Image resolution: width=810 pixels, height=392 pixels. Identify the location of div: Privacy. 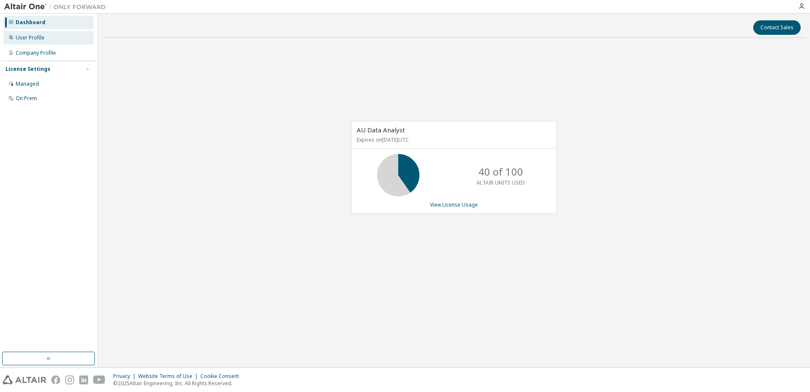
(125, 376).